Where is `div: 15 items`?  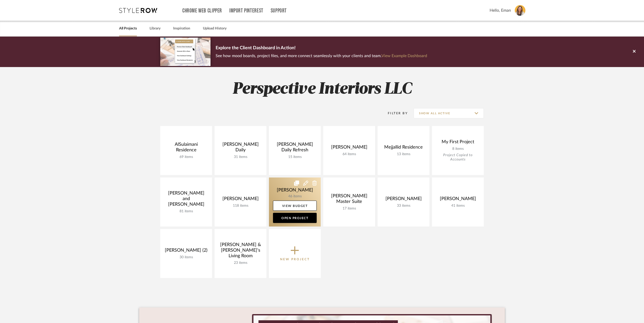
div: 15 items is located at coordinates (295, 157).